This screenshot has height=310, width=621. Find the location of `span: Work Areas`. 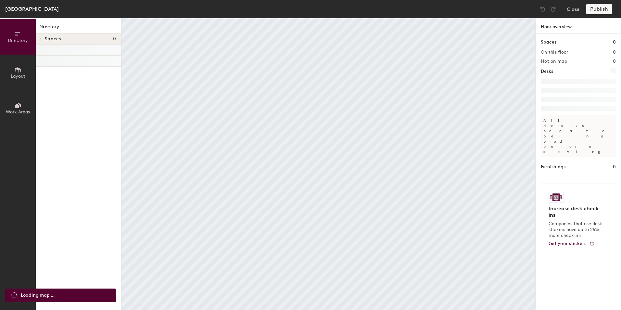

span: Work Areas is located at coordinates (18, 112).